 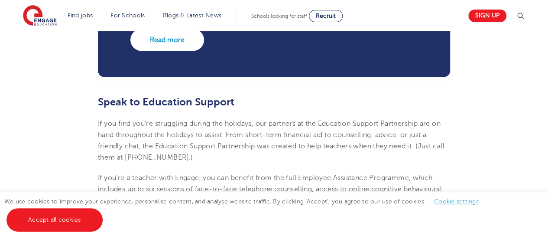 What do you see at coordinates (167, 39) in the screenshot?
I see `a: Read more` at bounding box center [167, 39].